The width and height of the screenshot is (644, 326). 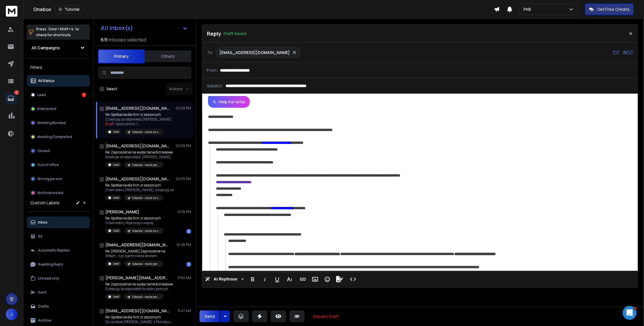 I want to click on button: Bold (⌘B), so click(x=253, y=279).